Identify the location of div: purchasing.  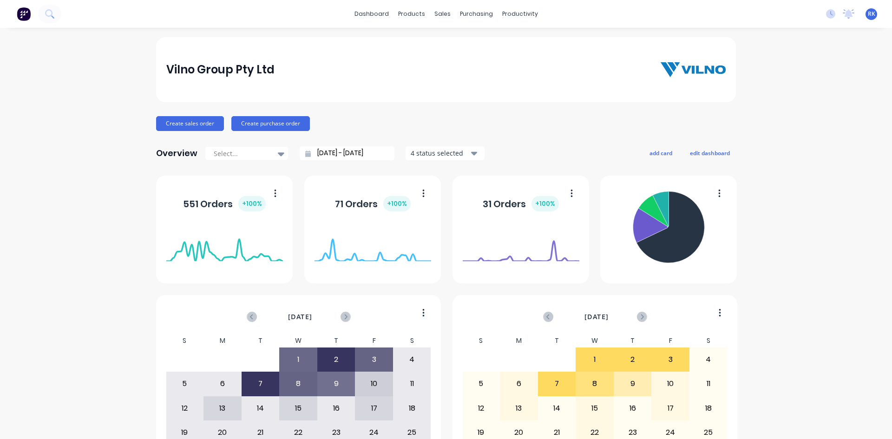
(476, 14).